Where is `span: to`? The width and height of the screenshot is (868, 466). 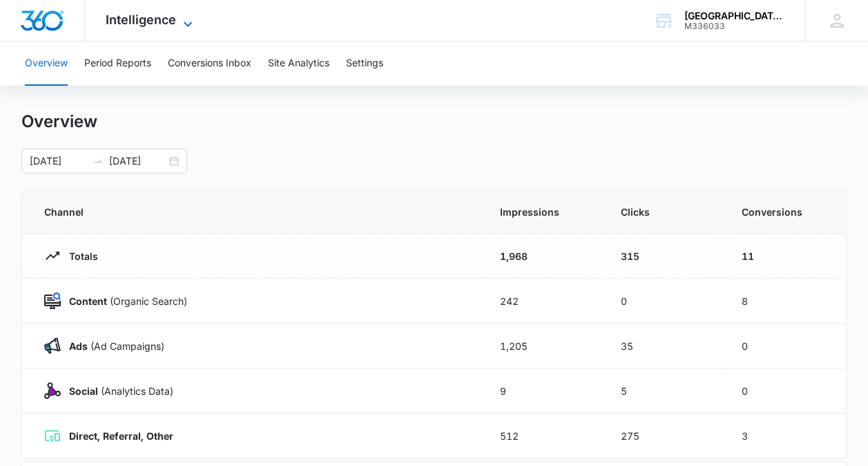
span: to is located at coordinates (98, 161).